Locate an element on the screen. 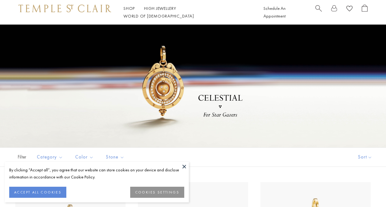 Image resolution: width=386 pixels, height=207 pixels. span: Category is located at coordinates (51, 157).